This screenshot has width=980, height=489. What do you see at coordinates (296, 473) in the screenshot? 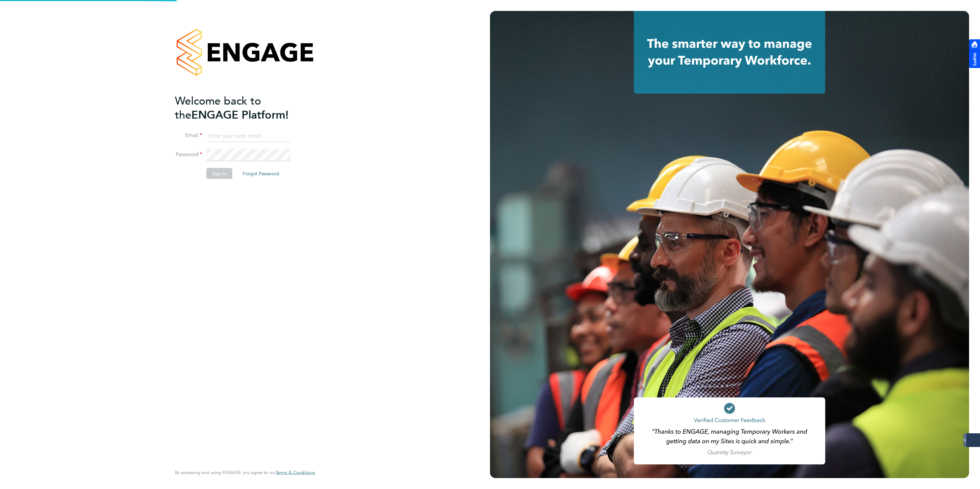
I see `a: Terms & Conditions` at bounding box center [296, 473].